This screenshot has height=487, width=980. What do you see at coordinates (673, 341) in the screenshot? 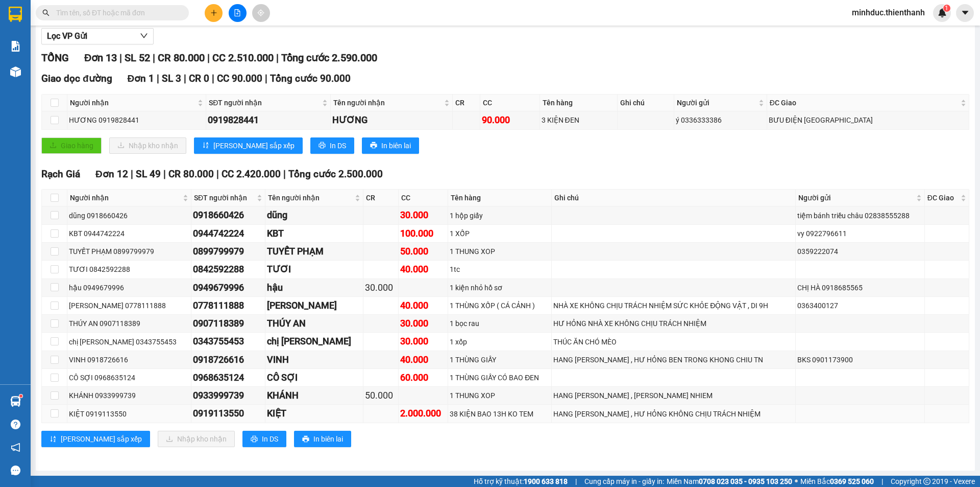
I see `div: THÚC ĂN CHÓ MÈO` at bounding box center [673, 341].